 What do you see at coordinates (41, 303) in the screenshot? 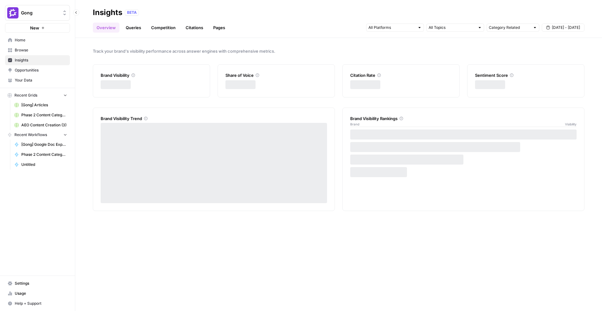
I see `span: Help + Support` at bounding box center [41, 303].